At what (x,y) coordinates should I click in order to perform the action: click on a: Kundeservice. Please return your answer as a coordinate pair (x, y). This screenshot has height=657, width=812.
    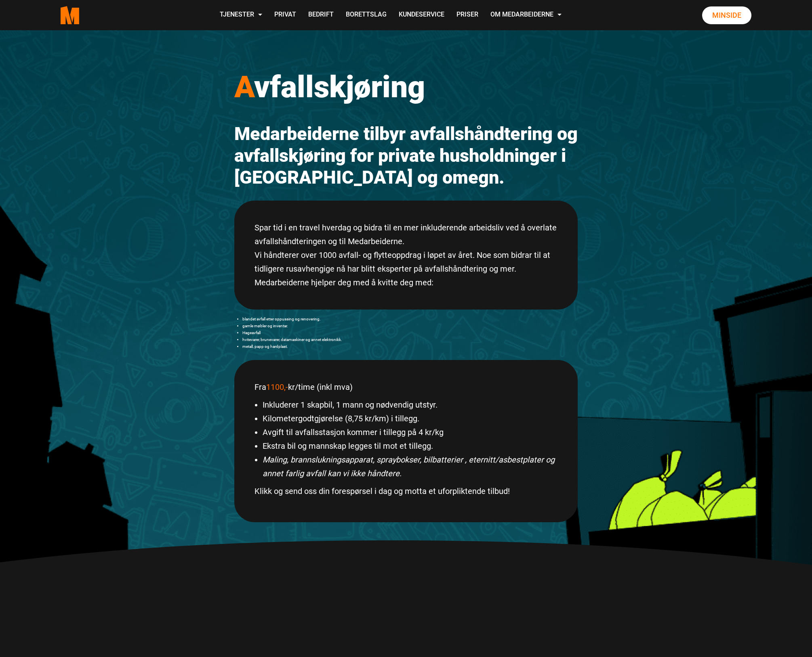
    Looking at the image, I should click on (421, 15).